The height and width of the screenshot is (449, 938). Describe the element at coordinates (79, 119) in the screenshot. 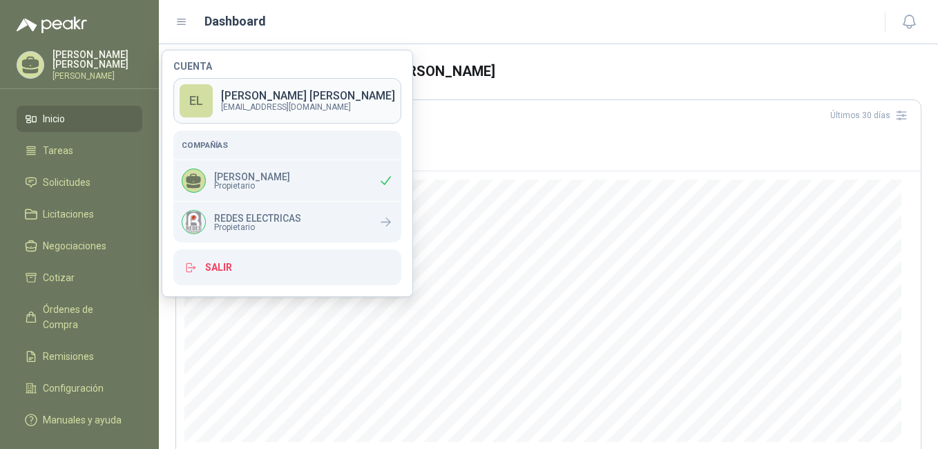

I see `a: Inicio` at that location.